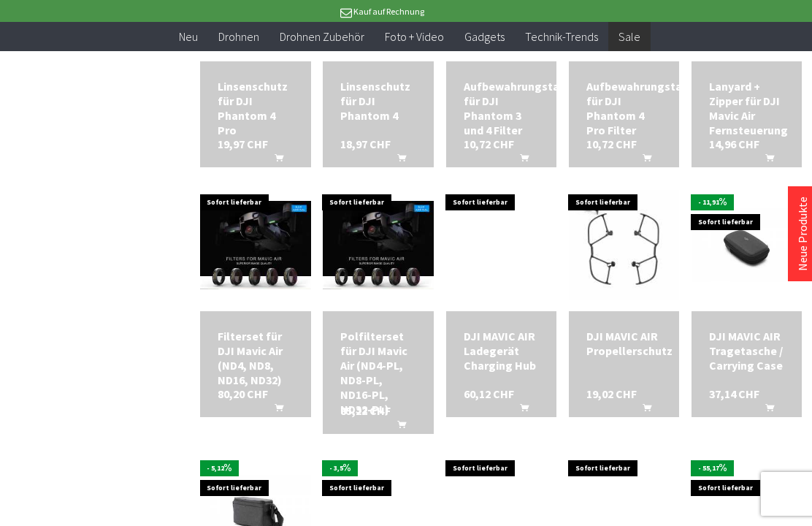 The width and height of the screenshot is (812, 526). Describe the element at coordinates (501, 244) in the screenshot. I see `img: DJI MAVIC AIR Ladegerät Charging Hub` at that location.